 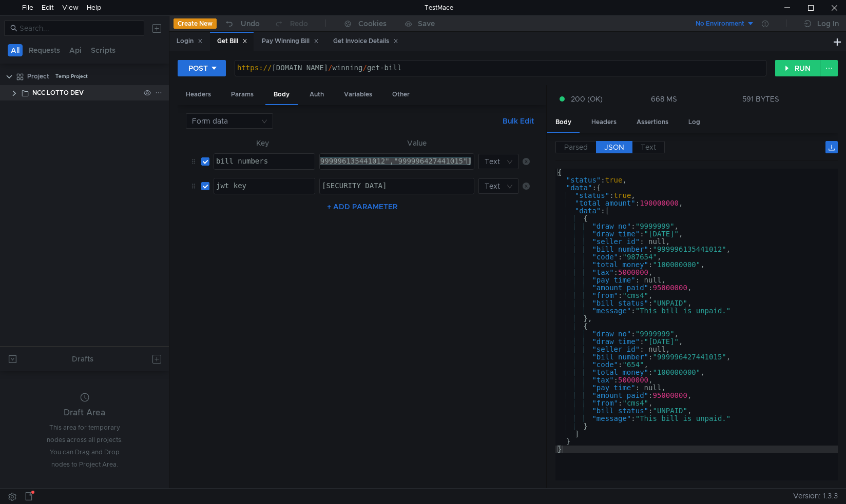 I want to click on div: Log In, so click(x=828, y=23).